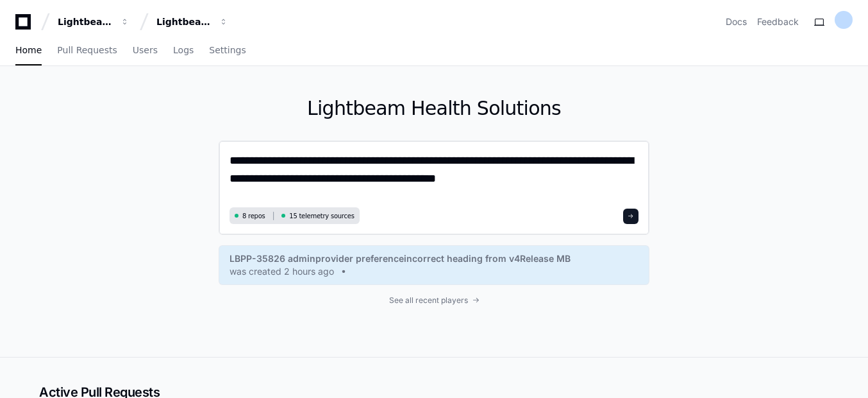  Describe the element at coordinates (428, 300) in the screenshot. I see `span: See all recent players` at that location.